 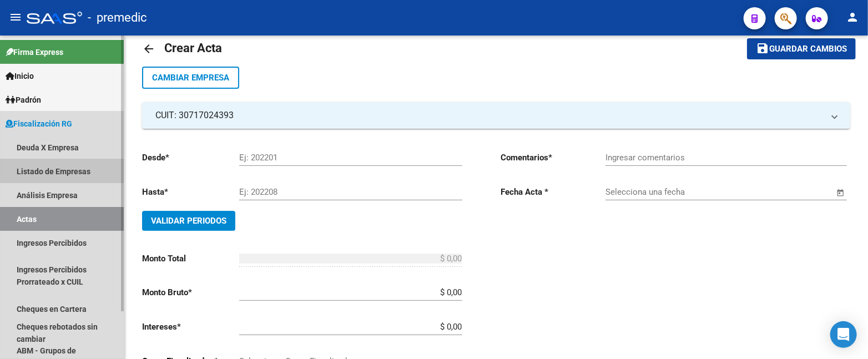 I want to click on div: Open Intercom Messenger, so click(x=844, y=335).